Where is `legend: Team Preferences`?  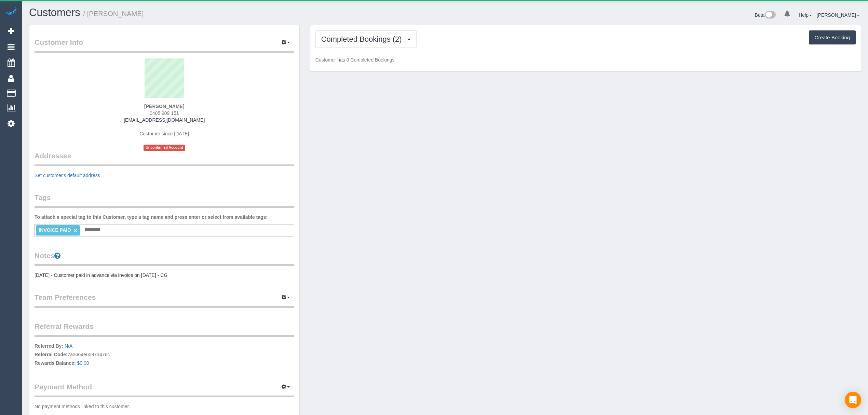
legend: Team Preferences is located at coordinates (164, 300).